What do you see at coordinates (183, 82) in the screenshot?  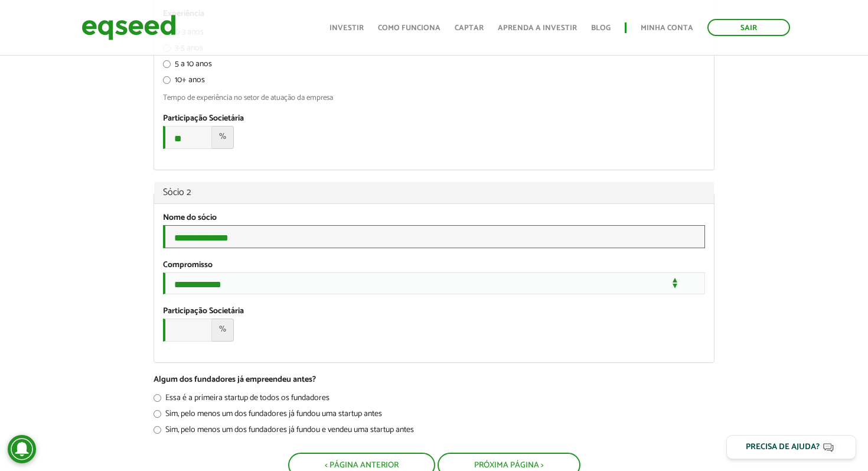 I see `label: 10+ anos` at bounding box center [183, 82].